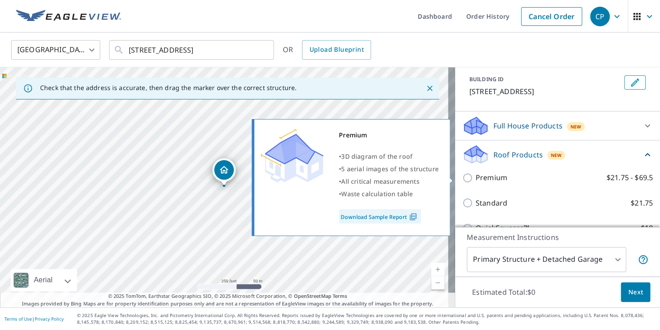  I want to click on p: Check that the address is accurate, then drag the marker over the correct structure., so click(168, 88).